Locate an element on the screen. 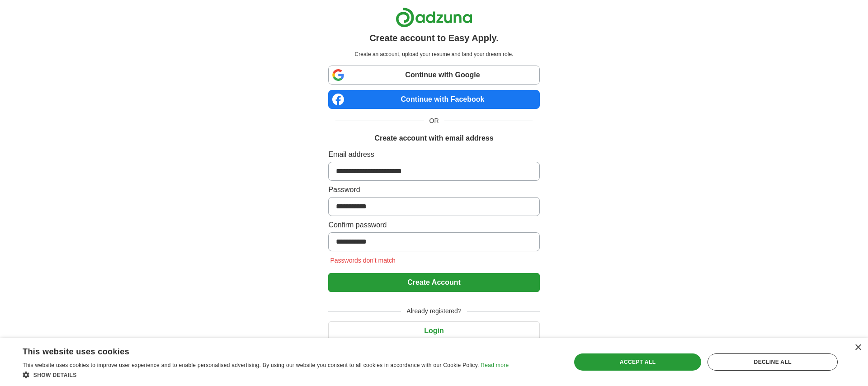  label: Password is located at coordinates (434, 190).